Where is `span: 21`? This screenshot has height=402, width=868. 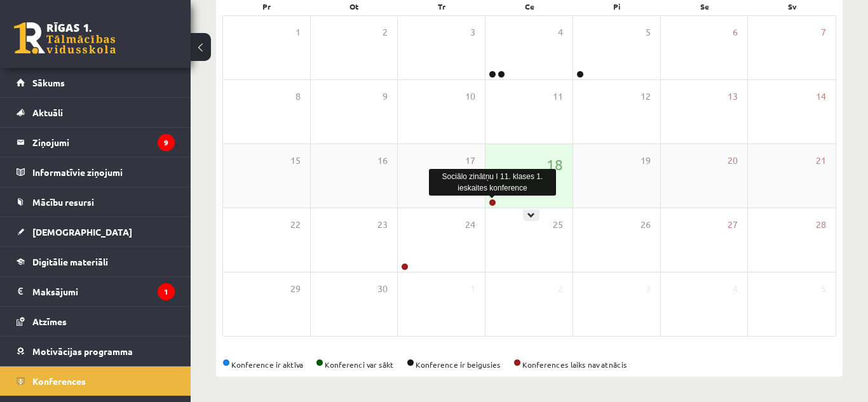 span: 21 is located at coordinates (820, 161).